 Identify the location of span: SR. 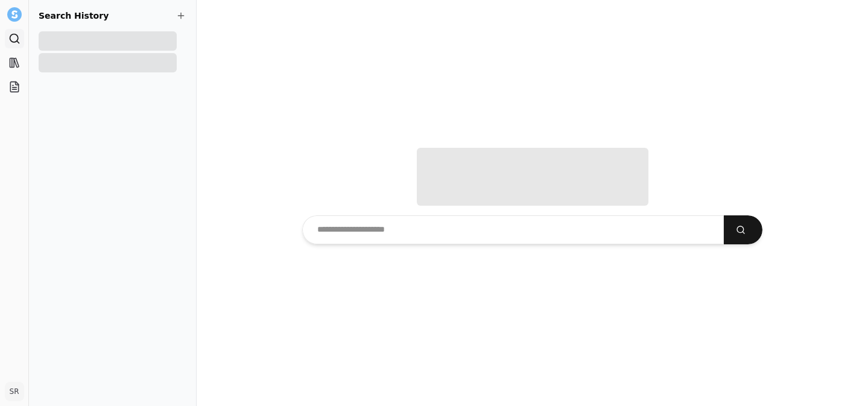
(15, 391).